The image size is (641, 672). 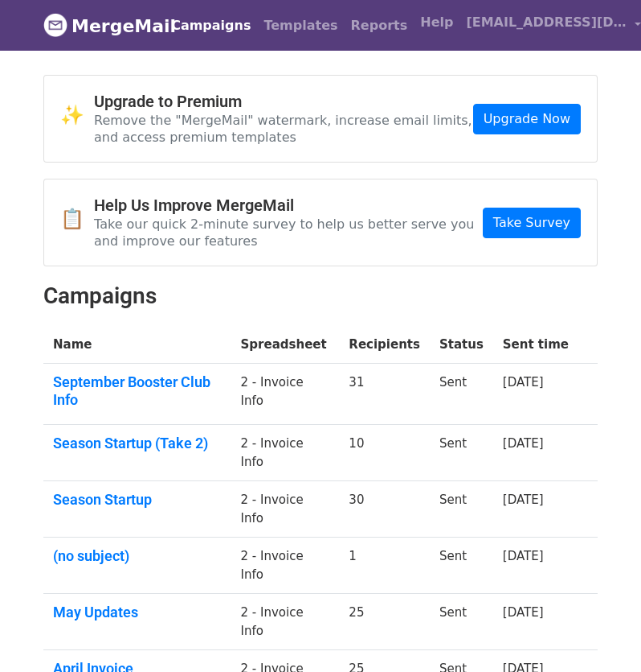 I want to click on a: Help, so click(x=437, y=23).